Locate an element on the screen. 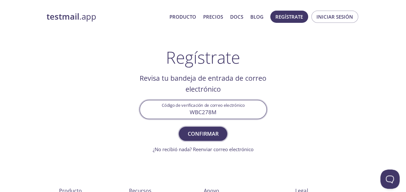  h1: Regístrate is located at coordinates (203, 57).